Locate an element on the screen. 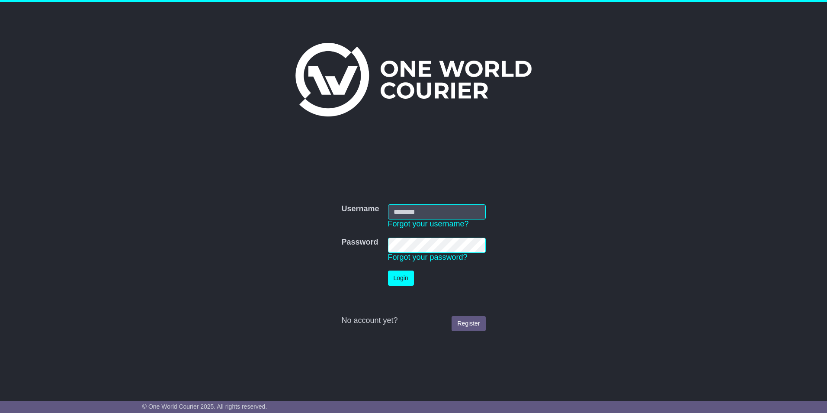 Image resolution: width=827 pixels, height=413 pixels. span: © One World Courier 2025. All rights reserved. is located at coordinates (205, 406).